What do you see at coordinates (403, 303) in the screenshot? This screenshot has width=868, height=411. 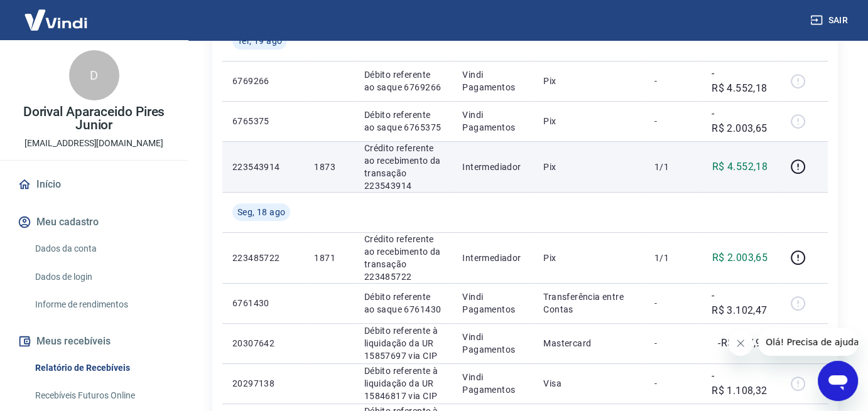 I see `p: Débito referente ao saque 6761430` at bounding box center [403, 303].